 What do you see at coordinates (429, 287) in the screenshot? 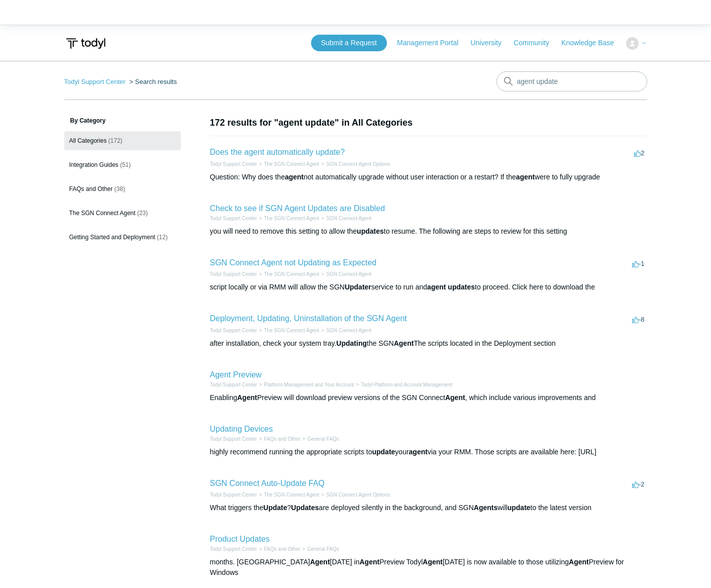
I see `div: script locally or via RMM will allow the SGN service to run and to proceed. Click here to downloa...` at bounding box center [429, 287].